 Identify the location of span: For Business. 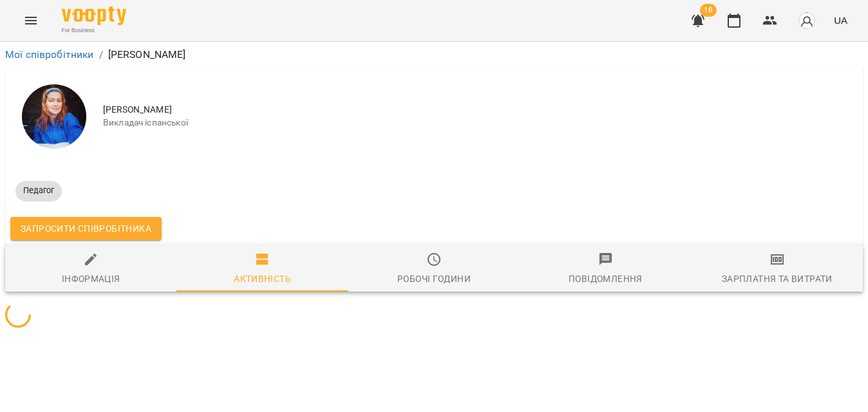
(94, 30).